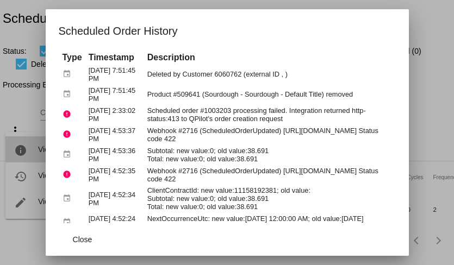  Describe the element at coordinates (83, 240) in the screenshot. I see `span: Close` at that location.